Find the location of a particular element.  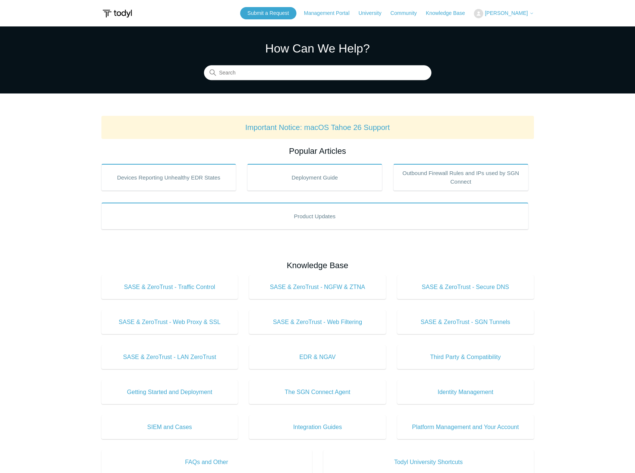

a: Platform Management and Your Account is located at coordinates (465, 427).